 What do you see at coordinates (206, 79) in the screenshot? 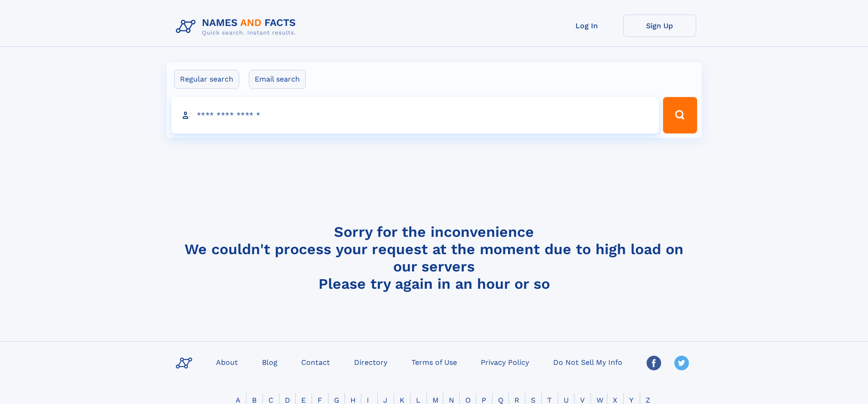
I see `label: Regular search` at bounding box center [206, 79].